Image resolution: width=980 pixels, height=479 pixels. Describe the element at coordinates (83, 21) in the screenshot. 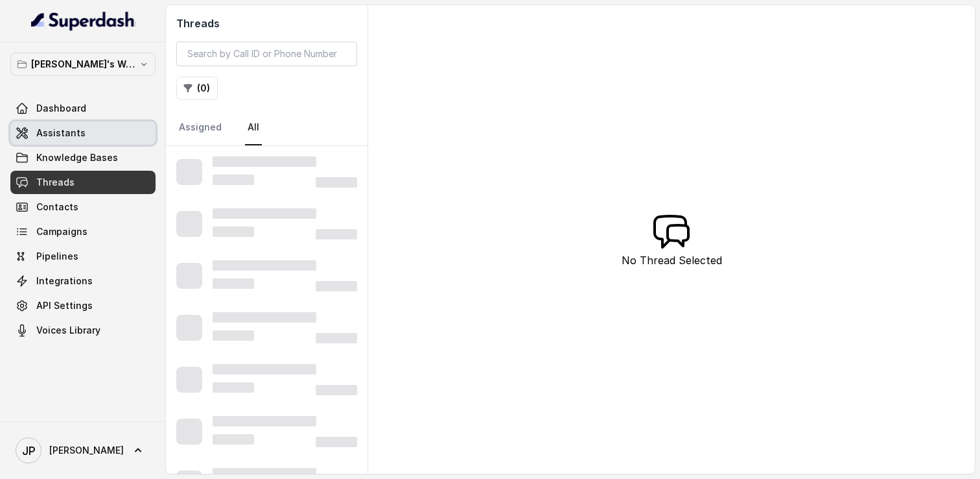

I see `img: light.svg` at that location.